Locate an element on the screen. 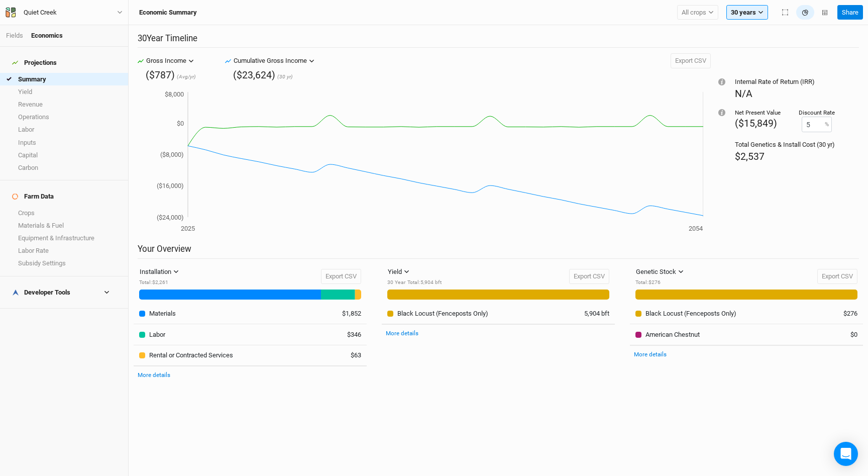 The width and height of the screenshot is (868, 476). h3: Economic Summary is located at coordinates (168, 13).